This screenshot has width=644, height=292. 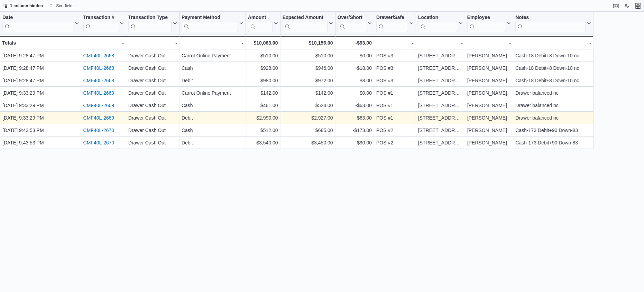 What do you see at coordinates (152, 23) in the screenshot?
I see `button: Transaction Type` at bounding box center [152, 23].